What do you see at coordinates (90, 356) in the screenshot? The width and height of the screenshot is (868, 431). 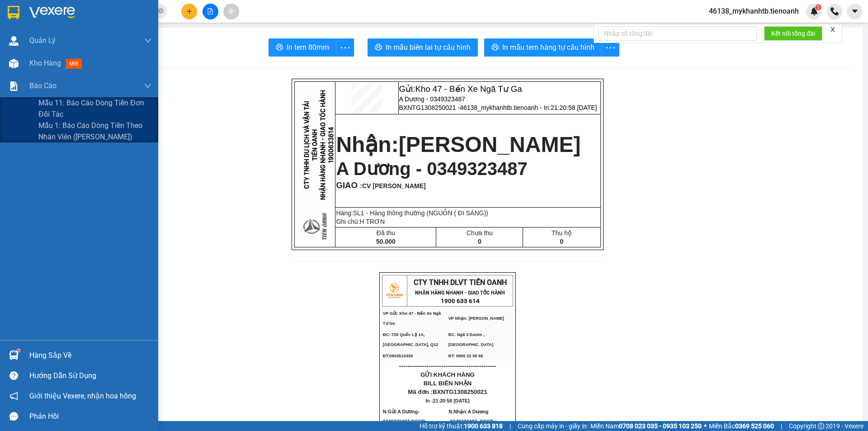 I see `div: Hàng sắp về` at bounding box center [90, 356].